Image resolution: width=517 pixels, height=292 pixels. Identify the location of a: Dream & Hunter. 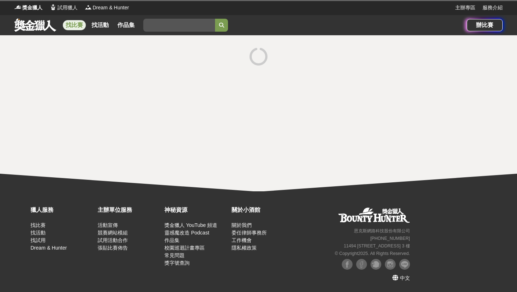
(48, 247).